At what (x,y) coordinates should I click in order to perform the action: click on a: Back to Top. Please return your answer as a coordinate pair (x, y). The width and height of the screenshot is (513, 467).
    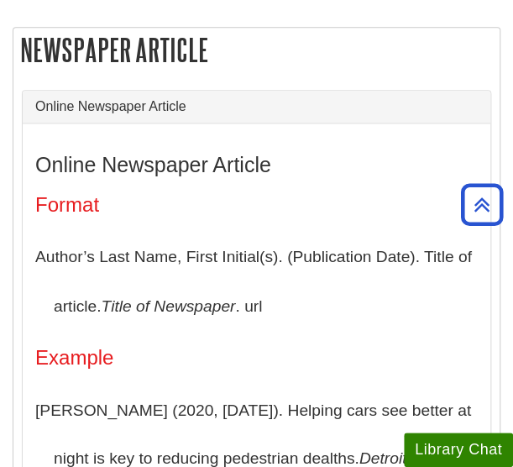
    Looking at the image, I should click on (482, 204).